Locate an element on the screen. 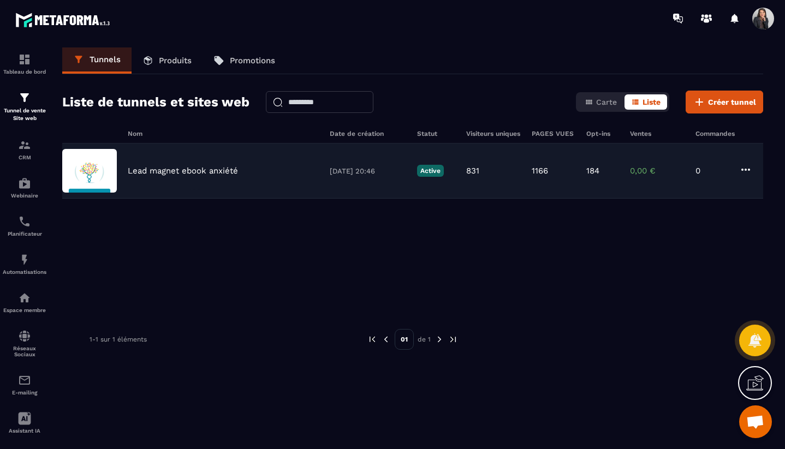 The image size is (785, 449). p: Promotions is located at coordinates (252, 61).